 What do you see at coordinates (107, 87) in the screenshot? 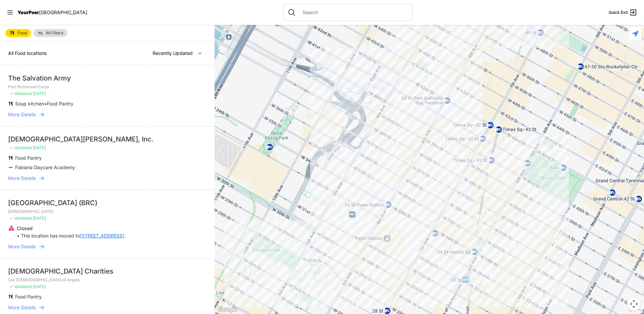
I see `p: Port Richmond Corps` at bounding box center [107, 87].